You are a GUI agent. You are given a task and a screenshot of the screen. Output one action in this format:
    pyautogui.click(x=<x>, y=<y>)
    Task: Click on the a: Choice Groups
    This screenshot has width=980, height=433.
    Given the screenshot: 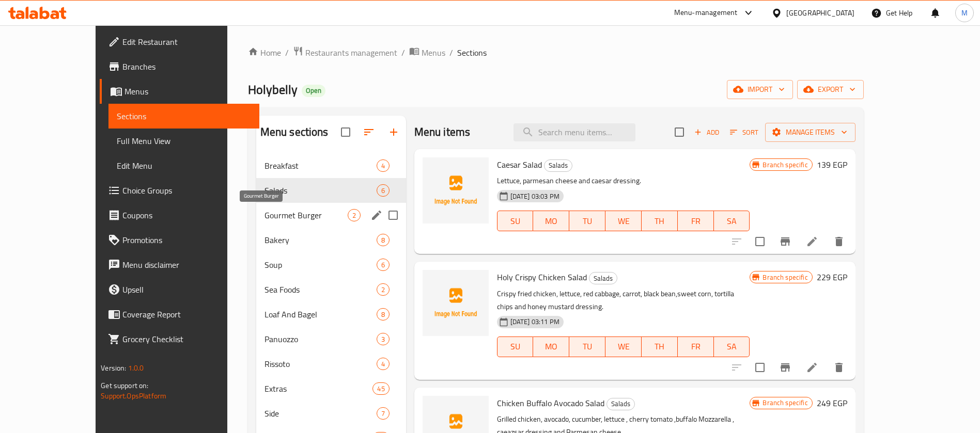 What is the action you would take?
    pyautogui.click(x=179, y=191)
    